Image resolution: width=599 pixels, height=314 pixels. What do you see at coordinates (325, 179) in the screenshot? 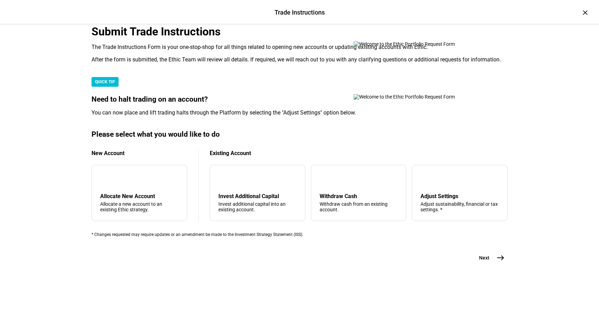
I see `mat-icon: arrow_upward` at bounding box center [325, 179].